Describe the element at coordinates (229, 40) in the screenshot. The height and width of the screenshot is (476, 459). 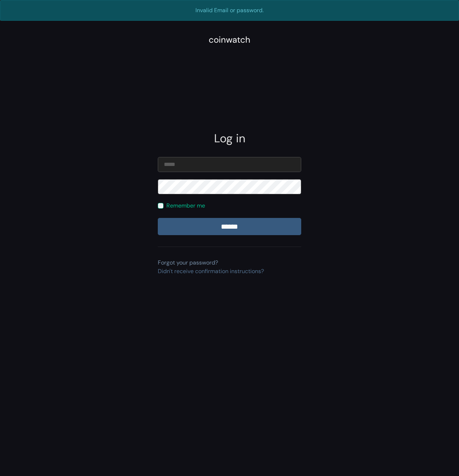
I see `div: coinwatch` at that location.